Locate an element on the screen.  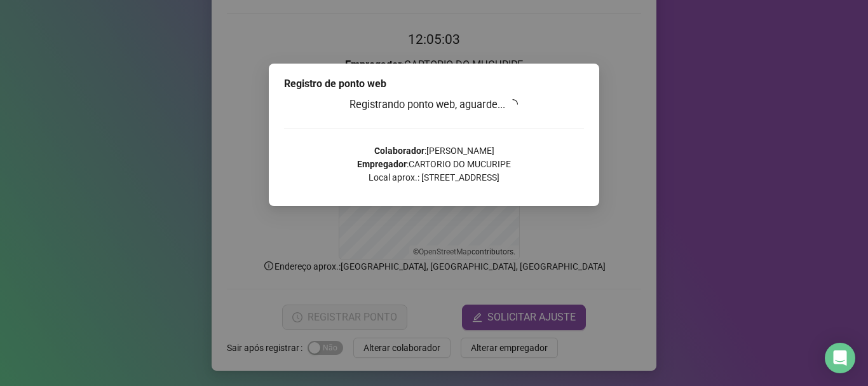
div: Open Intercom Messenger is located at coordinates (840, 358).